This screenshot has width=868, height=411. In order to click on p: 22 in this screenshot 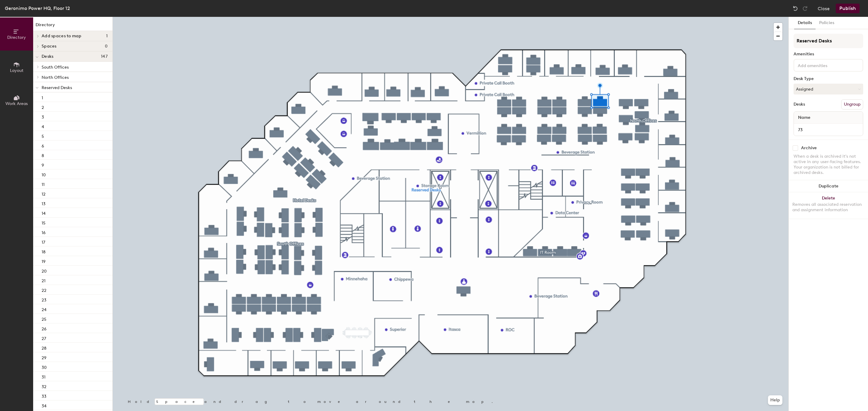, I will do `click(44, 289)`.